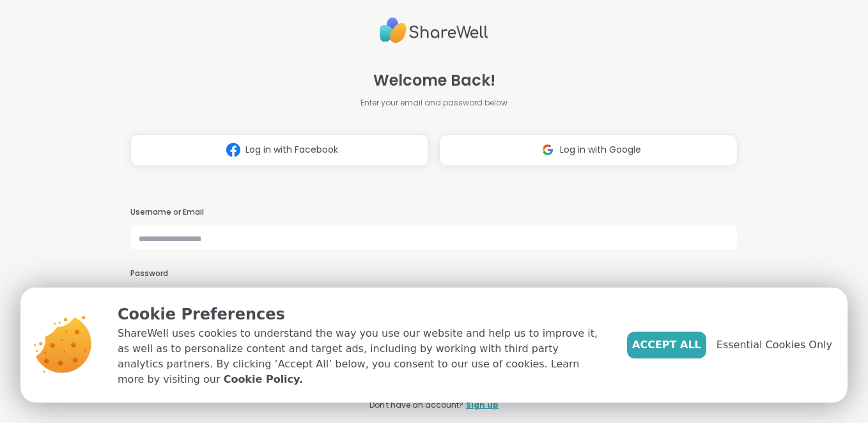 The image size is (868, 423). What do you see at coordinates (362, 314) in the screenshot?
I see `p: Cookie Preferences` at bounding box center [362, 314].